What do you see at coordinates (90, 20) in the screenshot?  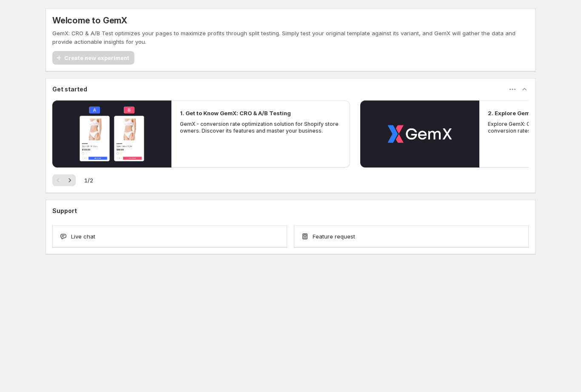 I see `h5: Welcome to GemX` at bounding box center [90, 20].